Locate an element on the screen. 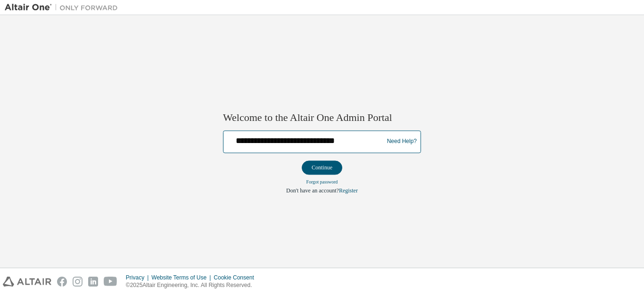 This screenshot has height=295, width=644. img: altair_logo.svg is located at coordinates (27, 281).